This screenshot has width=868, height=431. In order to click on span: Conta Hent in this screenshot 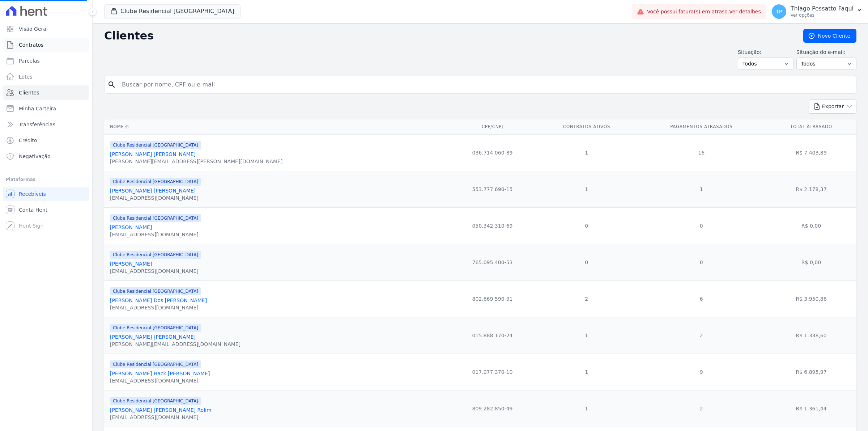, I will do `click(33, 210)`.